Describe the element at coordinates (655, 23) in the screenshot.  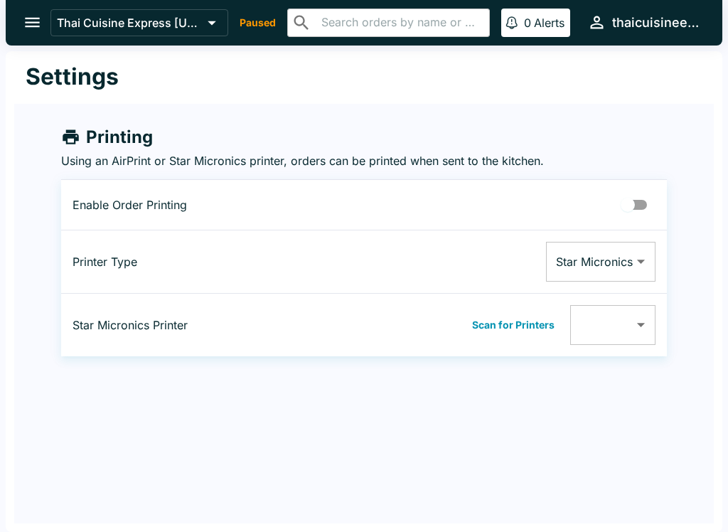
I see `div: thaicuisineexpress` at that location.